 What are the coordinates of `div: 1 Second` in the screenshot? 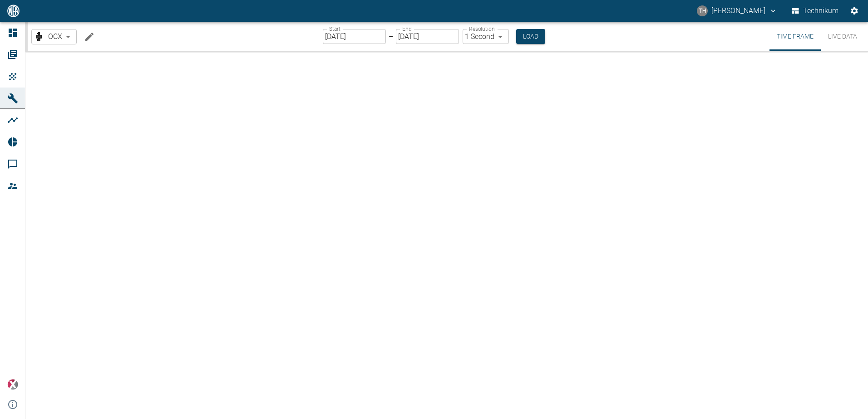 It's located at (486, 36).